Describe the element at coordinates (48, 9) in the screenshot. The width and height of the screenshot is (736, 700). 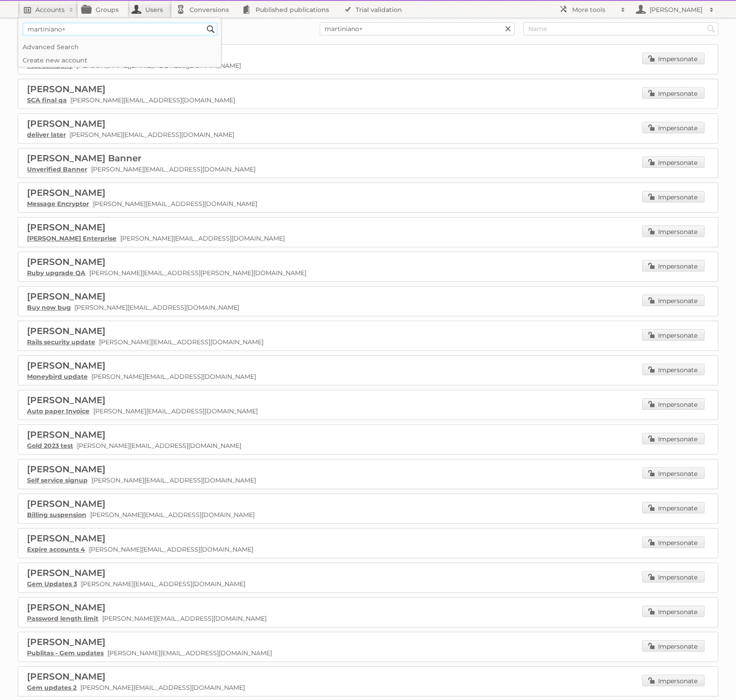
I see `a: Accounts` at that location.